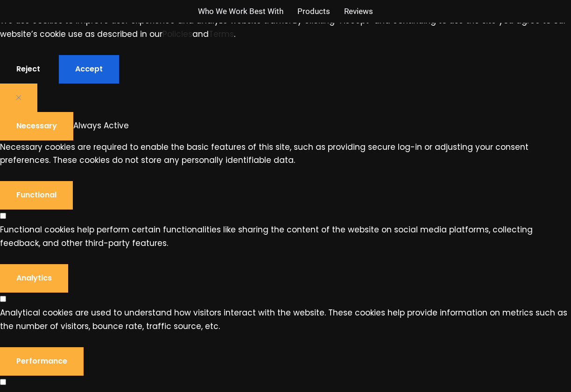 This screenshot has height=392, width=571. Describe the element at coordinates (240, 11) in the screenshot. I see `span: Who We Work Best With` at that location.